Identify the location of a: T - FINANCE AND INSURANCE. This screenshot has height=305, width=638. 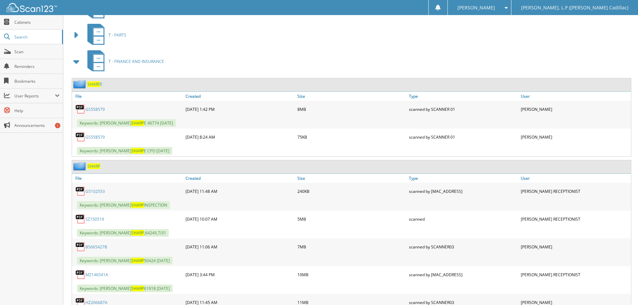
(124, 61).